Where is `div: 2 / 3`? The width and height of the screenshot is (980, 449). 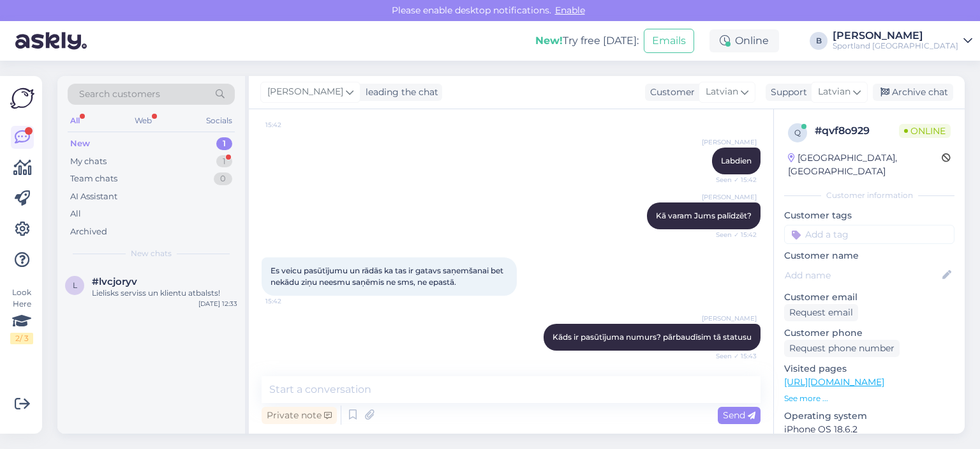 div: 2 / 3 is located at coordinates (22, 339).